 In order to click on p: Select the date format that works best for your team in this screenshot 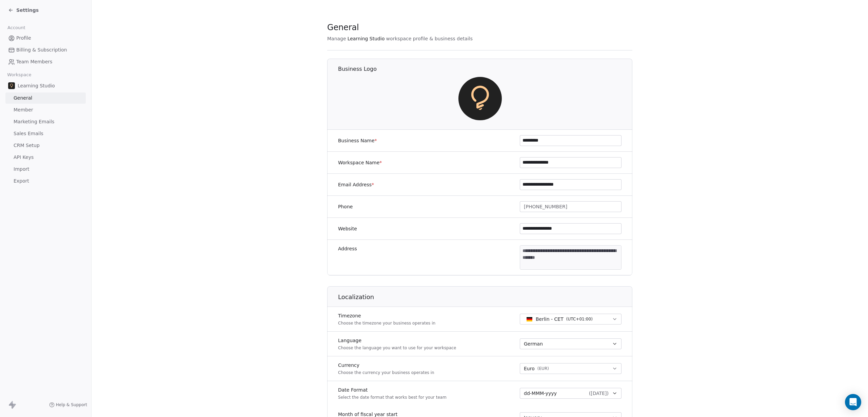, I will do `click(392, 397)`.